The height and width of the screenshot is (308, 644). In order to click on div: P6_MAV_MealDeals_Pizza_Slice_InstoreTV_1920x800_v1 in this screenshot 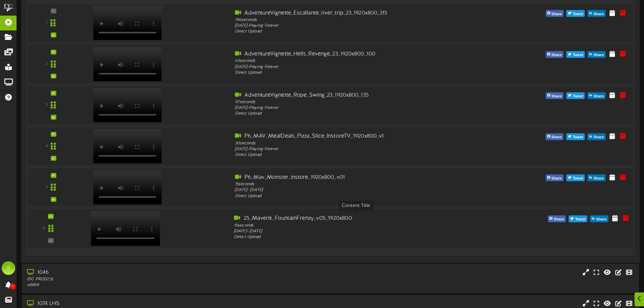, I will do `click(355, 136)`.